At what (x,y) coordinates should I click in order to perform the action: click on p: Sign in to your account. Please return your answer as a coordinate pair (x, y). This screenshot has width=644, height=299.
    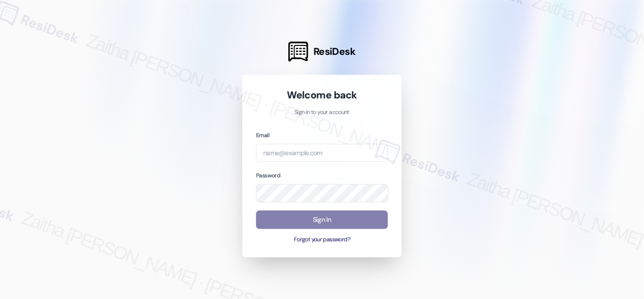
    Looking at the image, I should click on (322, 113).